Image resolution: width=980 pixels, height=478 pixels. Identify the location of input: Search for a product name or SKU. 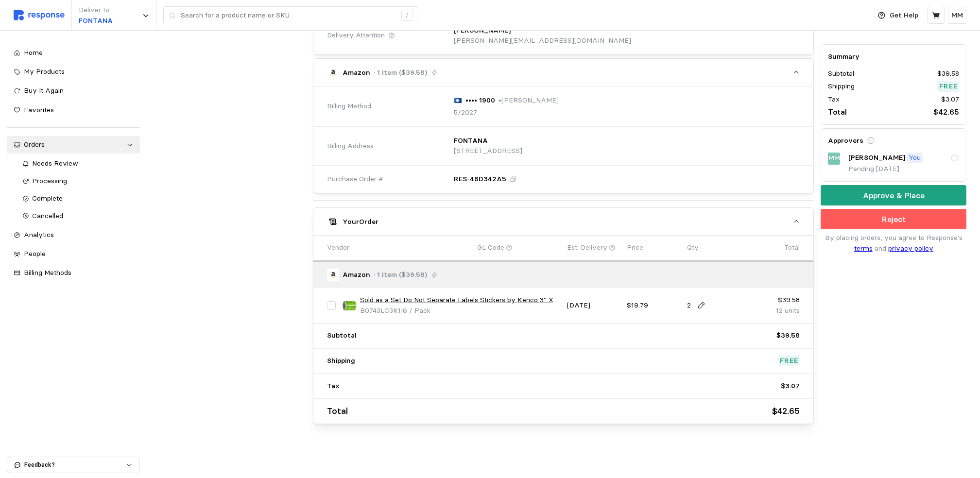
(288, 16).